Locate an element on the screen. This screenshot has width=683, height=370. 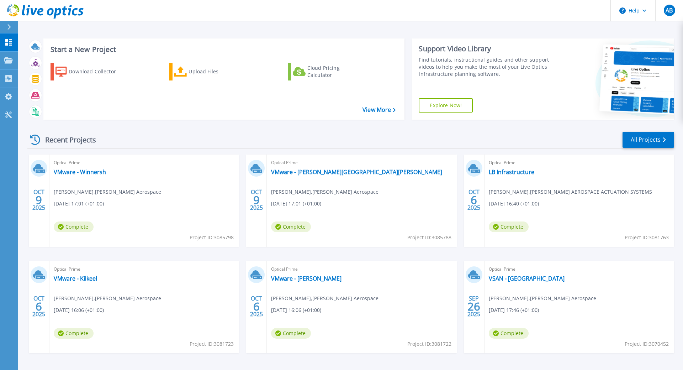
div: Cloud Pricing Calculator is located at coordinates (336, 71).